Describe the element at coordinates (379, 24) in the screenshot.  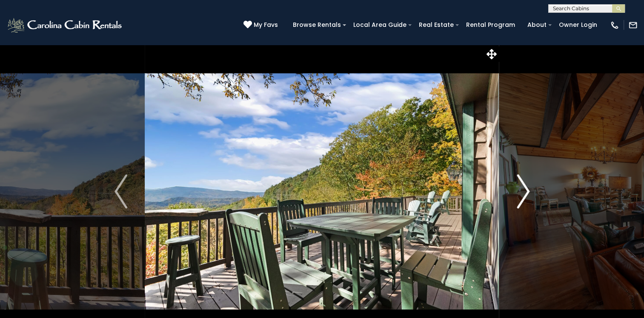
I see `a: Local Area Guide` at that location.